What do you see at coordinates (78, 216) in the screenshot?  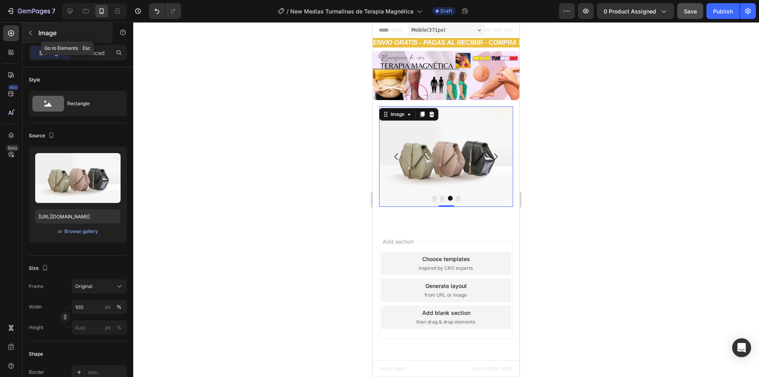 I see `input: https://example.com/image.jpg` at bounding box center [78, 216].